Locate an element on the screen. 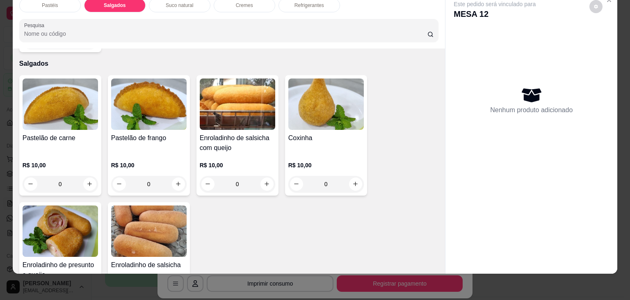  label: Pesquisa is located at coordinates (36, 25).